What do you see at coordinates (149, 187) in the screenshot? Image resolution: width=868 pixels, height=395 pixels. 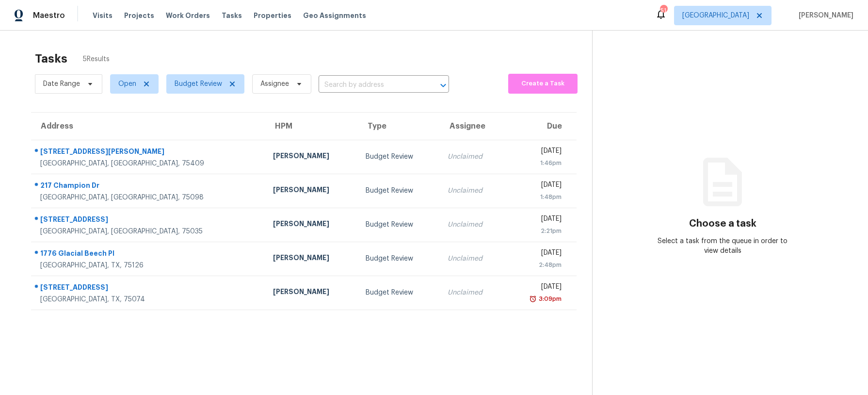 I see `div: 217 Champion Dr` at bounding box center [149, 187].